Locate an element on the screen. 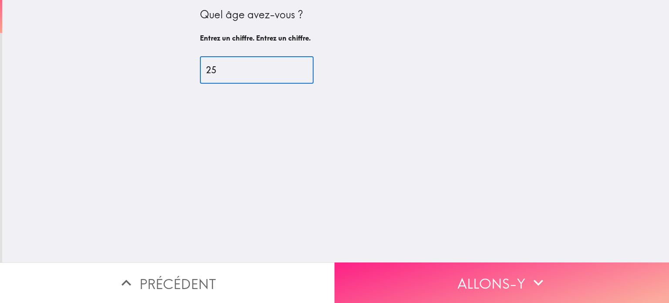 The image size is (669, 303). button: Allons-y is located at coordinates (502, 282).